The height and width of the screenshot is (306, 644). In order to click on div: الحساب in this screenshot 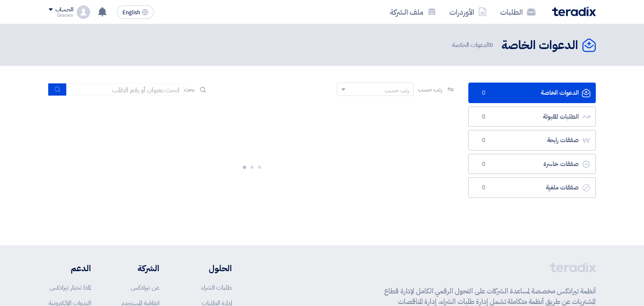, I will do `click(64, 10)`.